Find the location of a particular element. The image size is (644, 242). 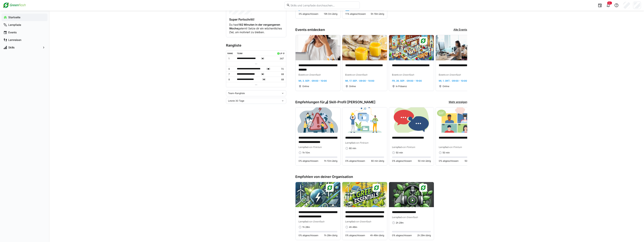

div: LP is located at coordinates (281, 53).